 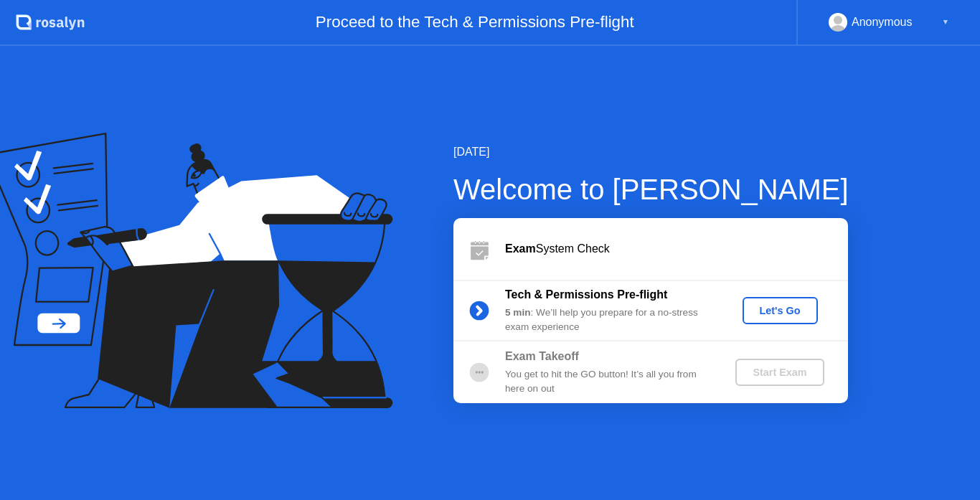 What do you see at coordinates (609, 320) in the screenshot?
I see `div: : We’ll help you prepare for a no-stress exam experience` at bounding box center [609, 320].